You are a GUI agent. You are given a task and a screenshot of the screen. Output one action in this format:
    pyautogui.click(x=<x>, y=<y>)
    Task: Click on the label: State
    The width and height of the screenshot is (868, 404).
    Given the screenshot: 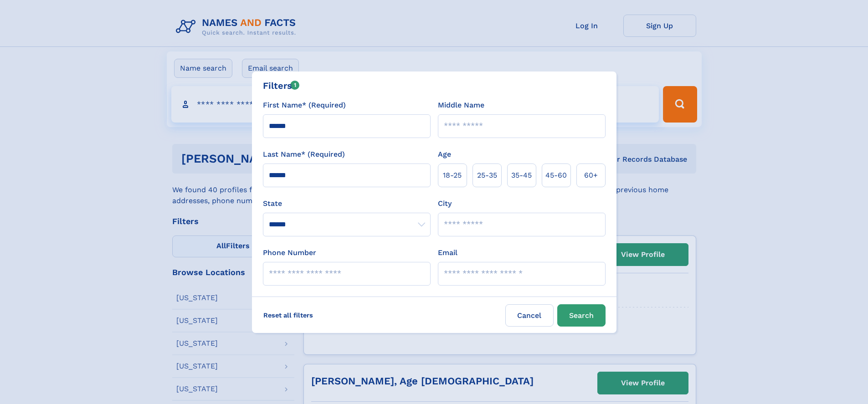 What is the action you would take?
    pyautogui.click(x=347, y=204)
    